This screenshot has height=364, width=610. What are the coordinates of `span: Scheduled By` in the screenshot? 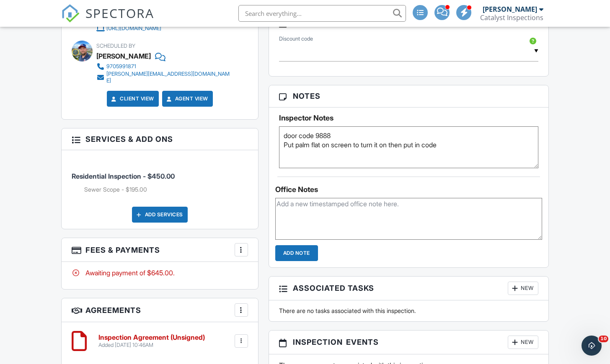 It's located at (115, 46).